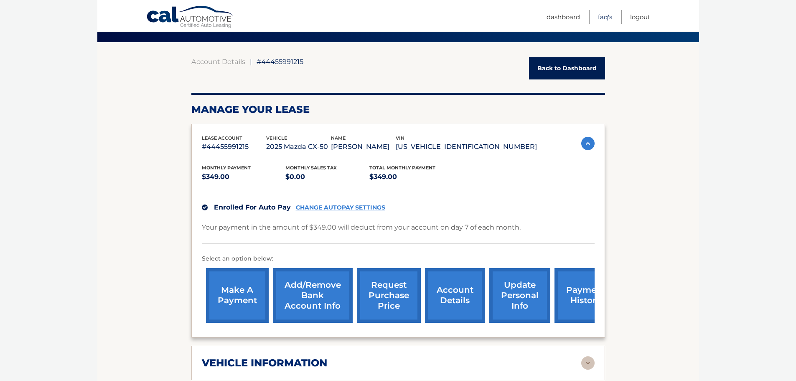 This screenshot has height=381, width=796. Describe the element at coordinates (605, 17) in the screenshot. I see `a: FAQ's` at that location.